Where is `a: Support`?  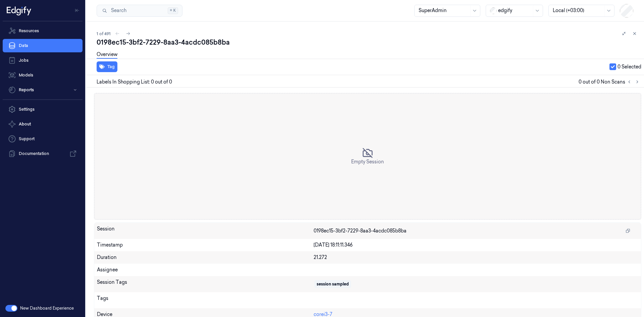
a: Support is located at coordinates (43, 139).